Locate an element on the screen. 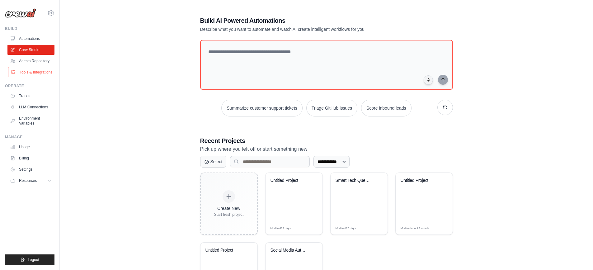 The image size is (593, 270). div: Operate is located at coordinates (30, 86).